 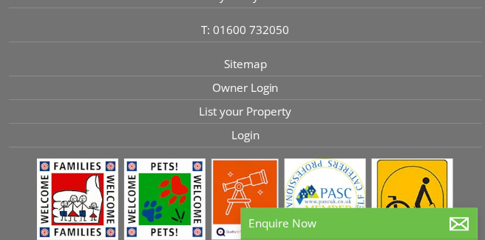 I want to click on img: PASC - PASC UK Members, so click(x=325, y=199).